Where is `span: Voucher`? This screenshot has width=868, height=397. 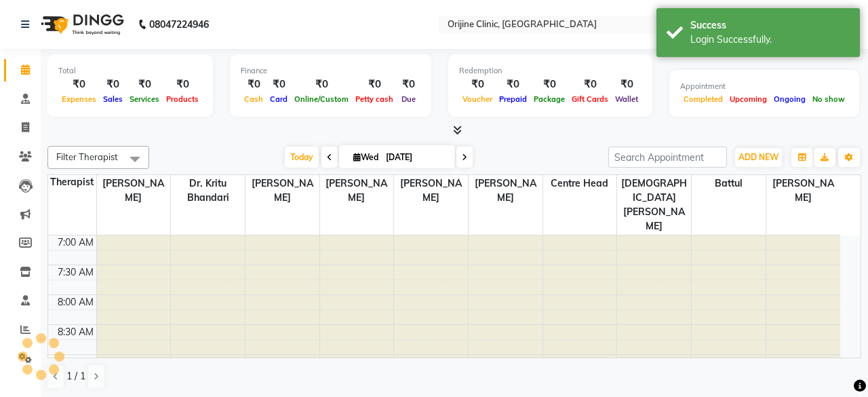
span: Voucher is located at coordinates (477, 99).